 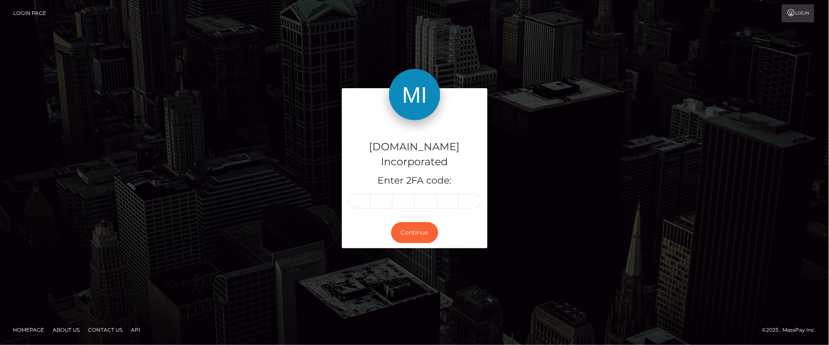 I want to click on button: Continue, so click(x=415, y=232).